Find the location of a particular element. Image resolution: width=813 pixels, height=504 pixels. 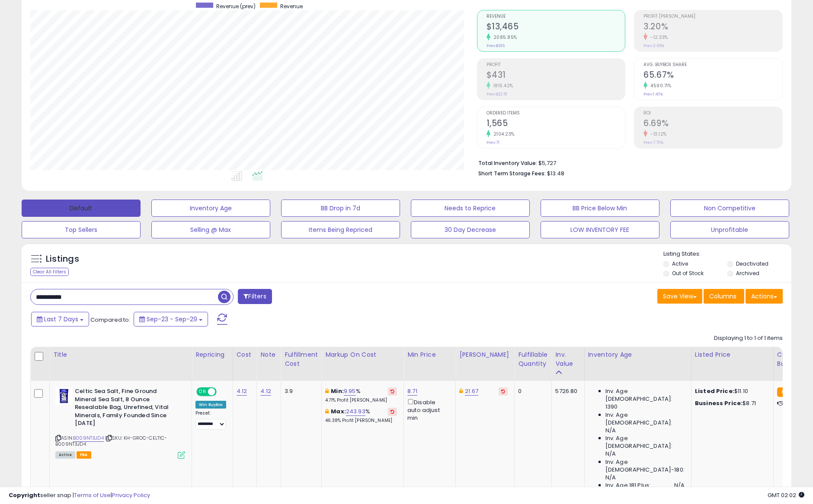

button: Filters is located at coordinates (255, 296).